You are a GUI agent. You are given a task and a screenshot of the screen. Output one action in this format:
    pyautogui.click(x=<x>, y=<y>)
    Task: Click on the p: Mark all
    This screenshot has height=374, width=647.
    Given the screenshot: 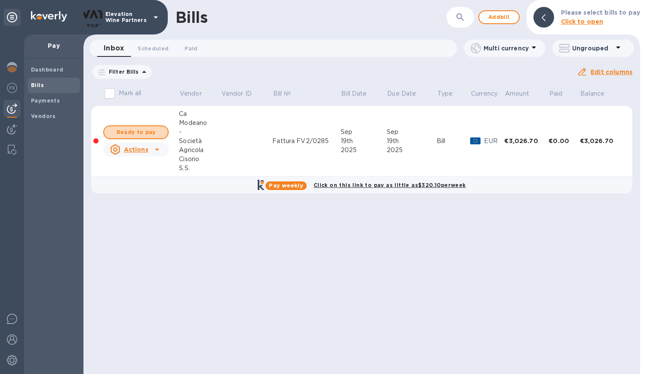 What is the action you would take?
    pyautogui.click(x=130, y=93)
    